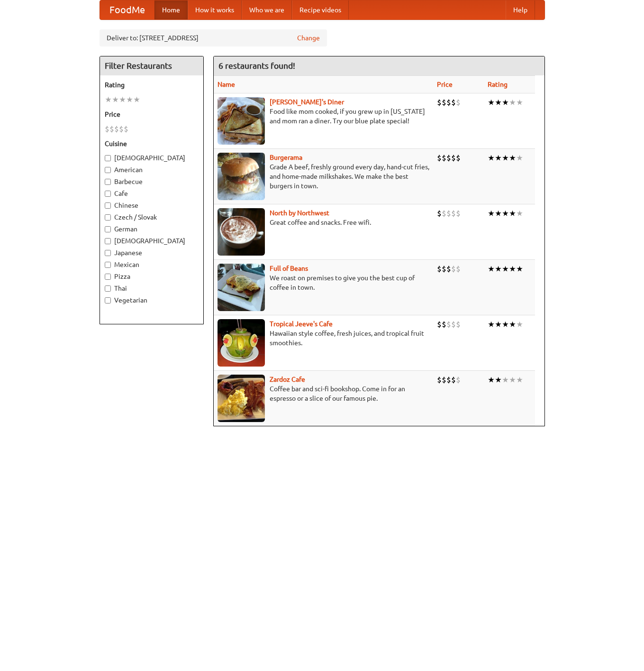 The height and width of the screenshot is (671, 644). Describe the element at coordinates (151, 253) in the screenshot. I see `label: Japanese` at that location.